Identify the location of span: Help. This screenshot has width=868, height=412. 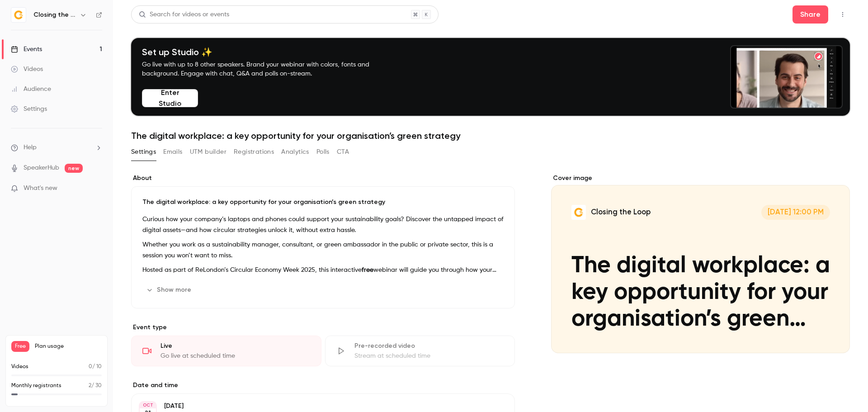
(29, 147).